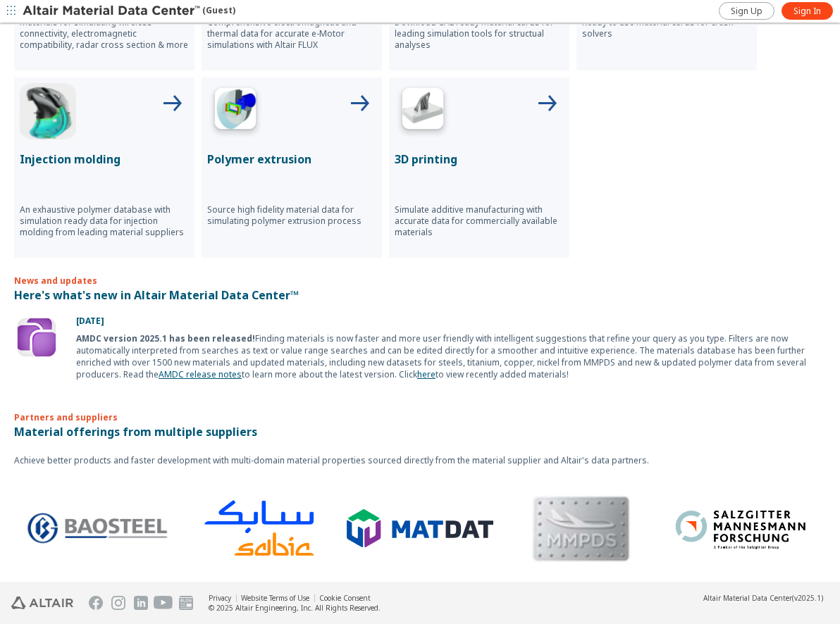  What do you see at coordinates (479, 34) in the screenshot?
I see `p: Download CAE ready material cards for leading simulation tools for structual analyses` at bounding box center [479, 34].